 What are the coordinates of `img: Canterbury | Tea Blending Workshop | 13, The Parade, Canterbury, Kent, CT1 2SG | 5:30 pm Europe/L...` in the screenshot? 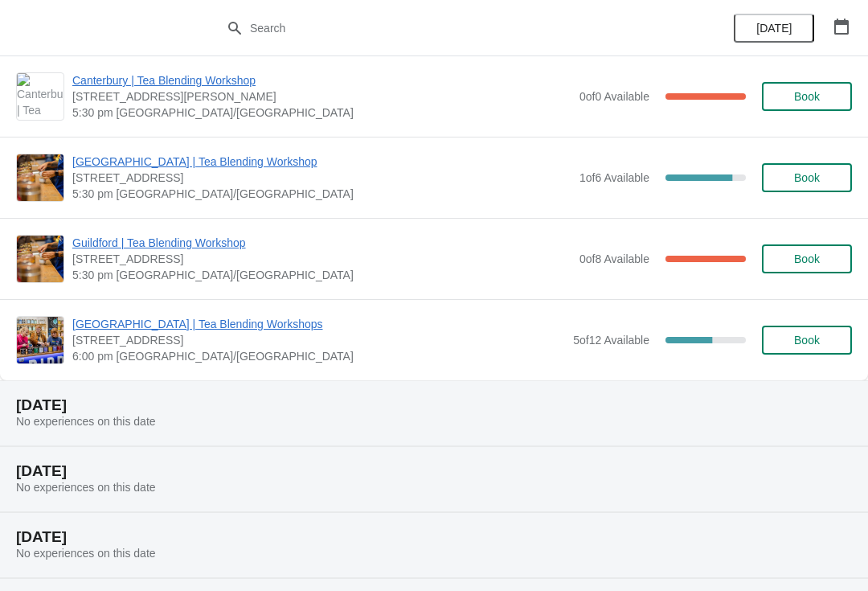 It's located at (40, 97).